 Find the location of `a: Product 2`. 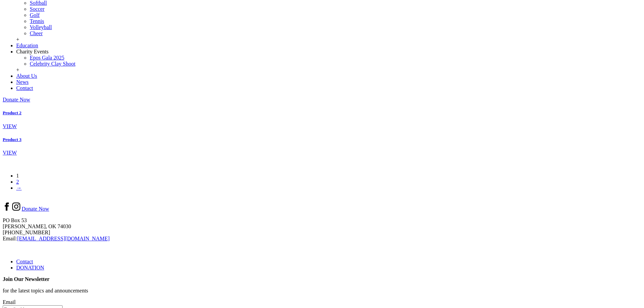

a: Product 2 is located at coordinates (12, 113).